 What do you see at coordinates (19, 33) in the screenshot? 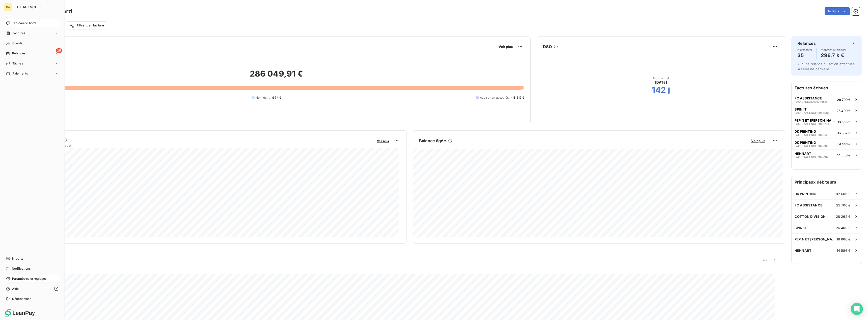
I see `span: Factures` at bounding box center [19, 33].